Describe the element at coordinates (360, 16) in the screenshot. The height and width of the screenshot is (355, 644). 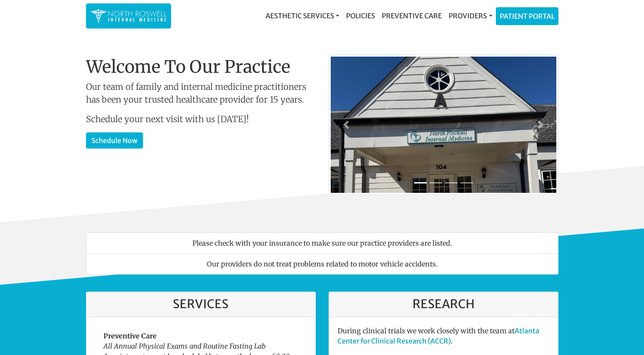
I see `a: Policies` at that location.